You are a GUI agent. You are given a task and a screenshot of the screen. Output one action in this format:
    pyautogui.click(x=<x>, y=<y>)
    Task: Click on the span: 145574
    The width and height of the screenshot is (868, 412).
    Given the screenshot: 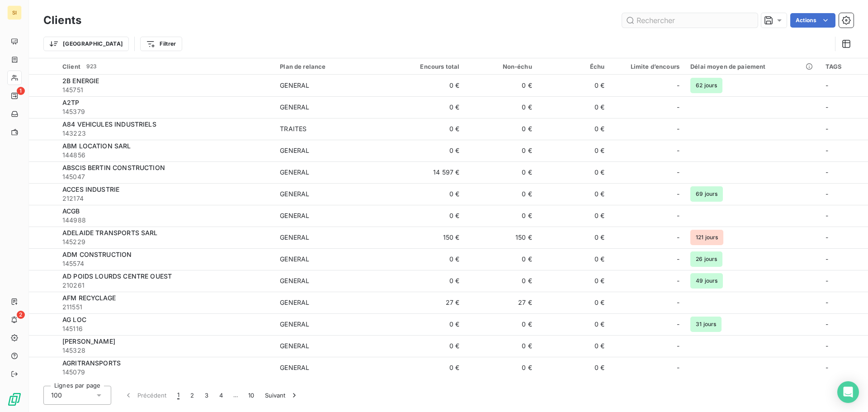 What is the action you would take?
    pyautogui.click(x=165, y=264)
    